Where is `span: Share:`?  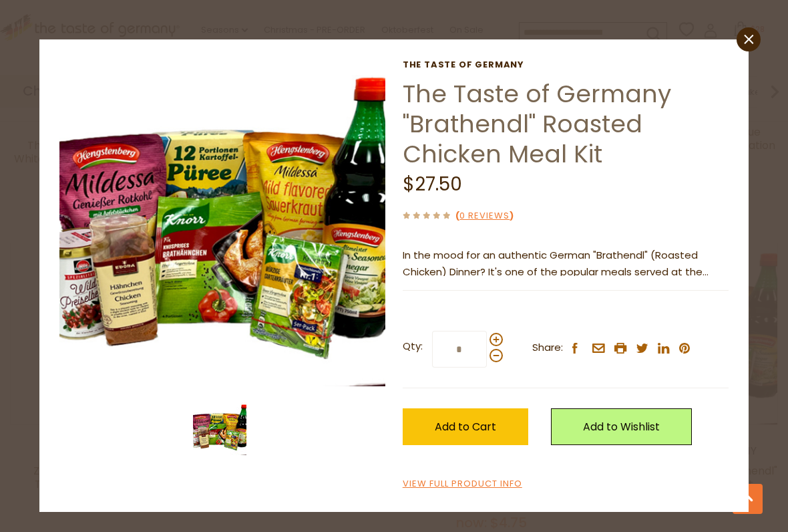
span: Share: is located at coordinates (548, 347).